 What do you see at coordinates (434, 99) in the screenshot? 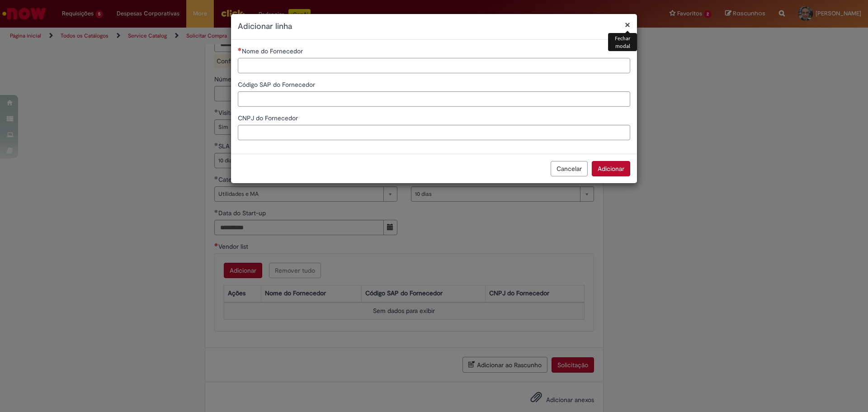
I see `input: Código SAP do Fornecedor` at bounding box center [434, 99].